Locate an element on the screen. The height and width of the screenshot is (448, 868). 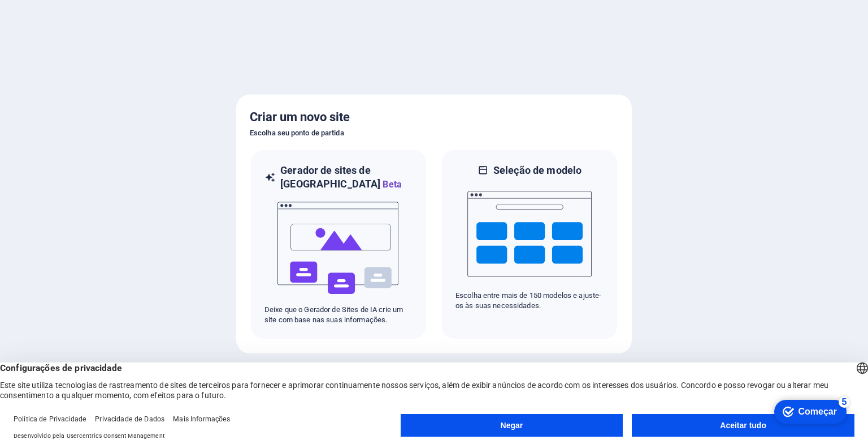
font: Beta is located at coordinates (392, 184).